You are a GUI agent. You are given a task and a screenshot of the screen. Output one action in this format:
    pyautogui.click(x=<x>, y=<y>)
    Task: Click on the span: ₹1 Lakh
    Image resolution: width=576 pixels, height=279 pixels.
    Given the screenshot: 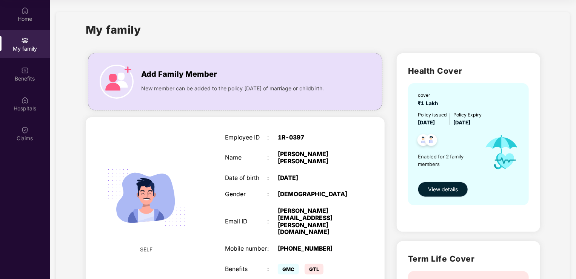 What is the action you would take?
    pyautogui.click(x=429, y=103)
    